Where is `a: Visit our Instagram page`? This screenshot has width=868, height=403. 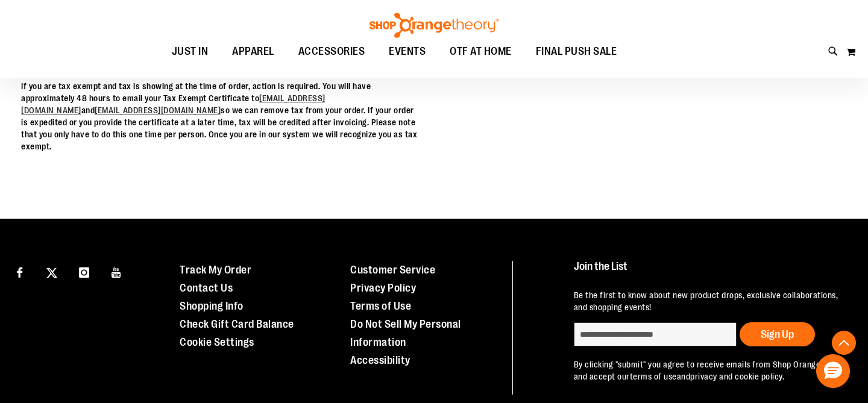
a: Visit our Instagram page is located at coordinates (84, 271).